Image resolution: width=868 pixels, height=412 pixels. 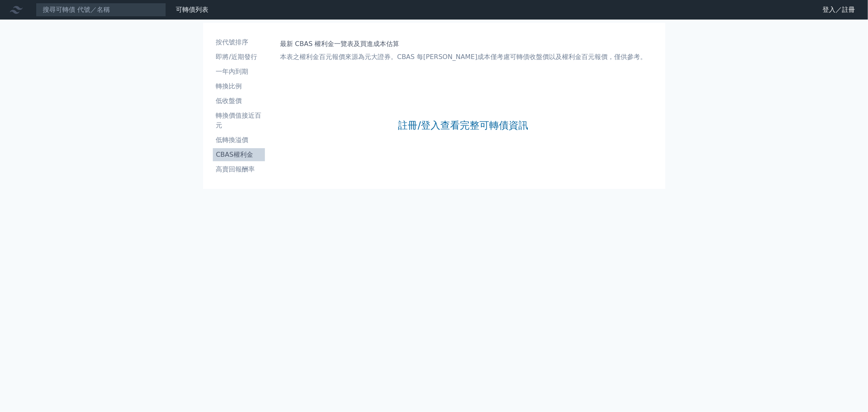 What do you see at coordinates (239, 169) in the screenshot?
I see `a: 高賣回報酬率` at bounding box center [239, 169].